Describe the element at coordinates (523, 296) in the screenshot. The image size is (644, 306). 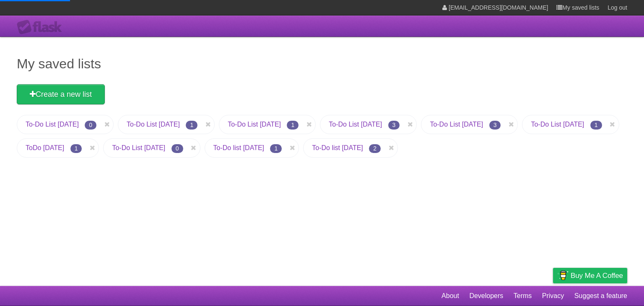
I see `a: Terms` at that location.